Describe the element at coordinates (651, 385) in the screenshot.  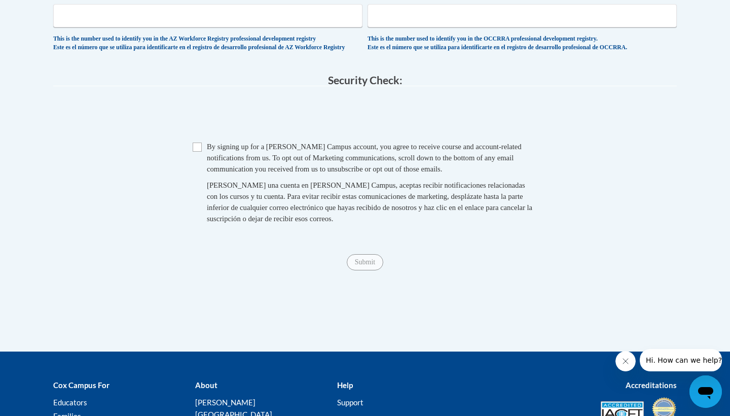
I see `b: Accreditations` at that location.